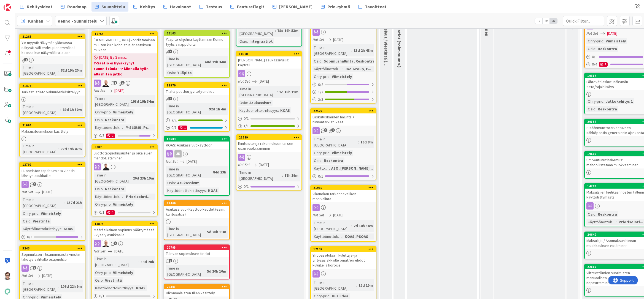  I want to click on div: Kiinteistön ja rakennuksen tai sen osan vuokraaminen, so click(269, 146).